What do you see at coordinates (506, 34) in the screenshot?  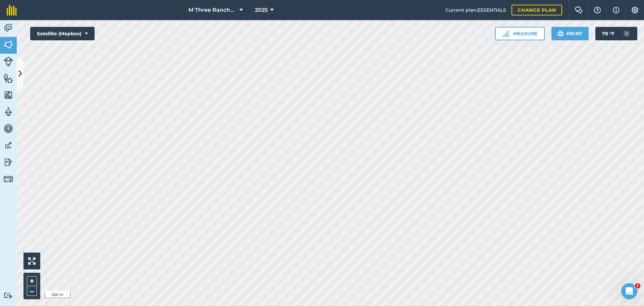 I see `img: Ruler icon` at bounding box center [506, 34].